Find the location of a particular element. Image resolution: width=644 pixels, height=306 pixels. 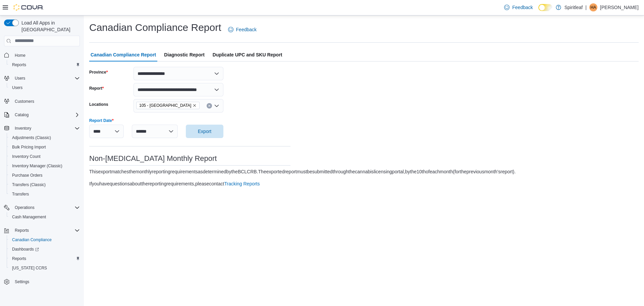

button: Inventory Manager (Classic) is located at coordinates (44, 166).